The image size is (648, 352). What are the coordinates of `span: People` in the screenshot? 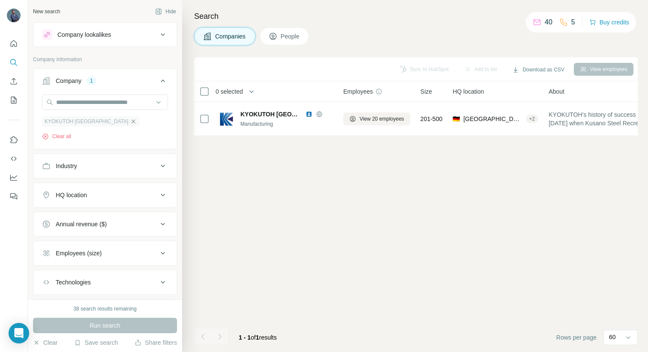 It's located at (290, 36).